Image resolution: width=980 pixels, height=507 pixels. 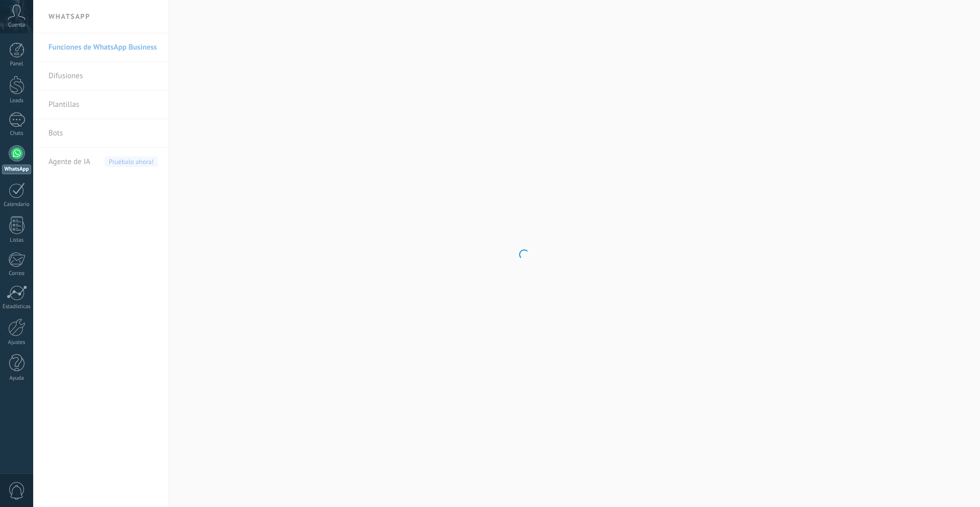 What do you see at coordinates (17, 205) in the screenshot?
I see `div: Calendario` at bounding box center [17, 205].